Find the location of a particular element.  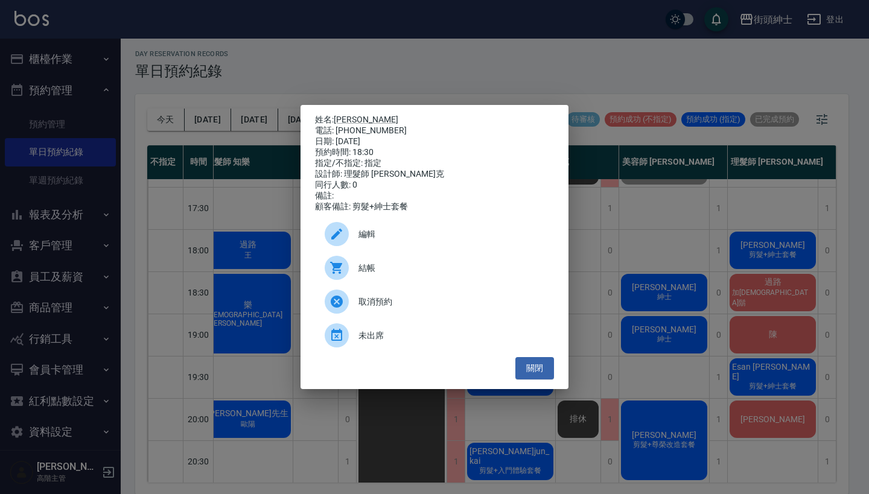

p: 姓名: is located at coordinates (435, 120).